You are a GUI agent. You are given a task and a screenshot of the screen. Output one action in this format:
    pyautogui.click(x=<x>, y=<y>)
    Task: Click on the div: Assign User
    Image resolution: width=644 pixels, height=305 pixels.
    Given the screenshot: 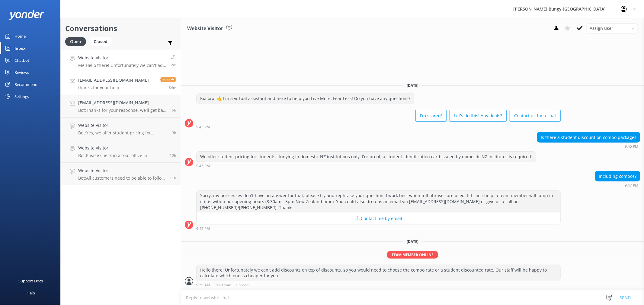 What is the action you would take?
    pyautogui.click(x=612, y=28)
    